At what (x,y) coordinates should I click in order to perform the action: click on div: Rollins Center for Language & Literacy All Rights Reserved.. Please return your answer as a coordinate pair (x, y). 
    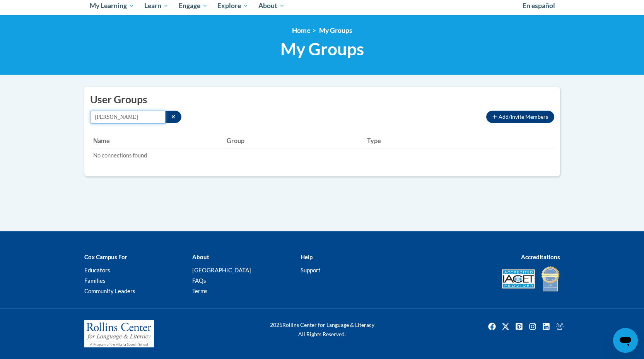
    Looking at the image, I should click on (322, 330).